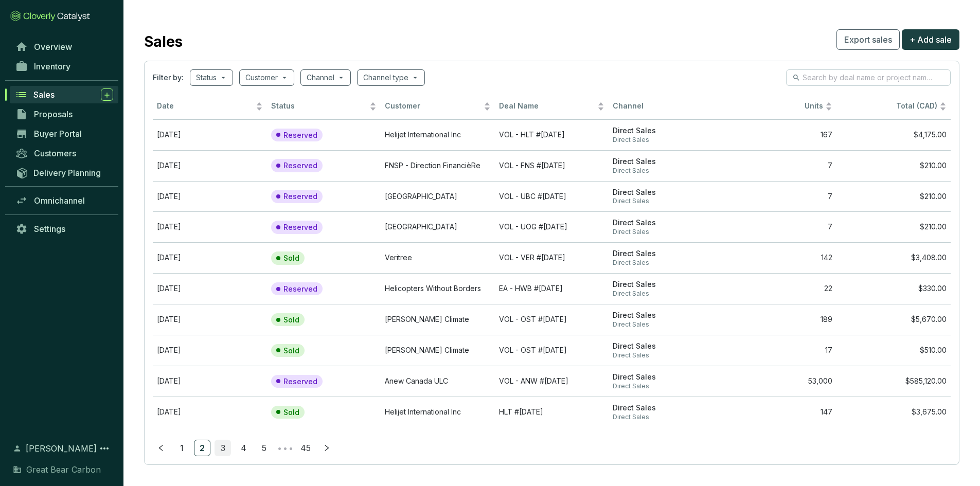 Image resolution: width=980 pixels, height=486 pixels. I want to click on td: VOL - HLT #2025-08-06, so click(552, 134).